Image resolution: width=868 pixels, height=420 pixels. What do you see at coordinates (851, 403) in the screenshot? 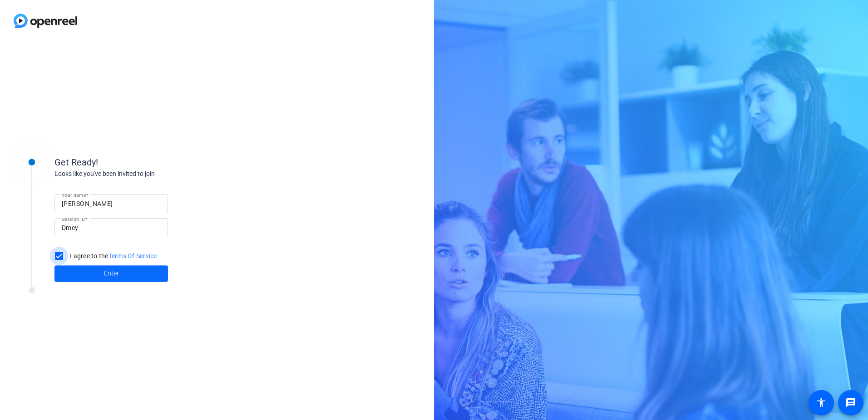
I see `mat-icon: message` at bounding box center [851, 403].